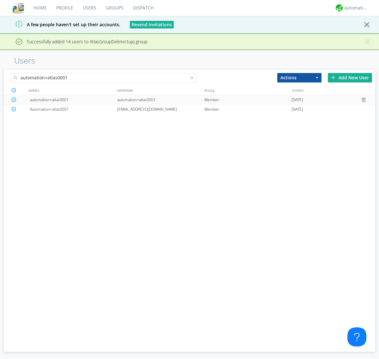 Image resolution: width=379 pixels, height=359 pixels. What do you see at coordinates (334, 77) in the screenshot?
I see `img: plus.svg` at bounding box center [334, 77].